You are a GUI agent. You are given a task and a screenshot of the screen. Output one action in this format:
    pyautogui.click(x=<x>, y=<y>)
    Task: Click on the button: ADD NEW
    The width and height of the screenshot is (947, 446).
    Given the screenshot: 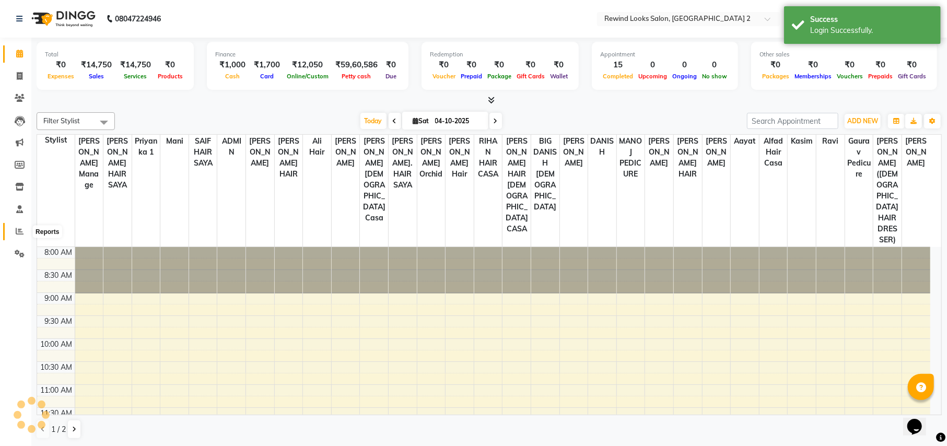 What is the action you would take?
    pyautogui.click(x=862, y=121)
    